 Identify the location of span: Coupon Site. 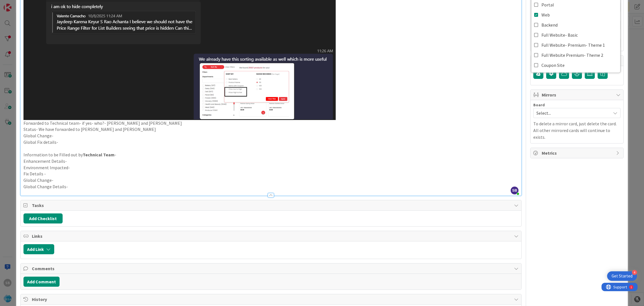
(553, 65).